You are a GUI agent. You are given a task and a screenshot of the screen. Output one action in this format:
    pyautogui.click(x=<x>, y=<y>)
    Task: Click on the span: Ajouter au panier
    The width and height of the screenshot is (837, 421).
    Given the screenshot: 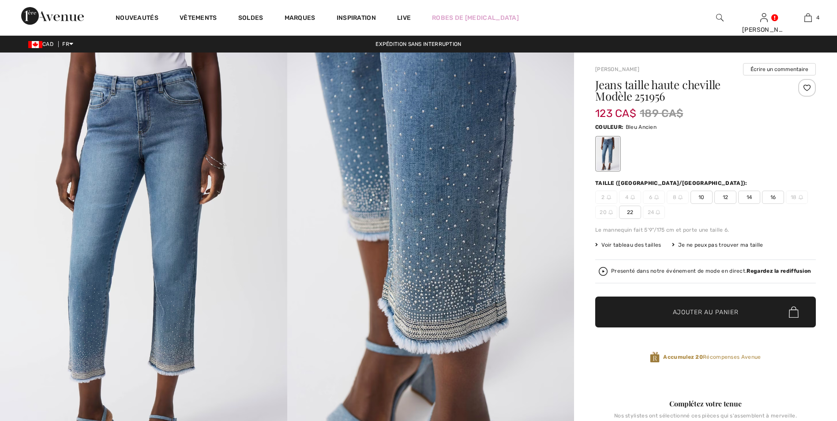 What is the action you would take?
    pyautogui.click(x=706, y=312)
    